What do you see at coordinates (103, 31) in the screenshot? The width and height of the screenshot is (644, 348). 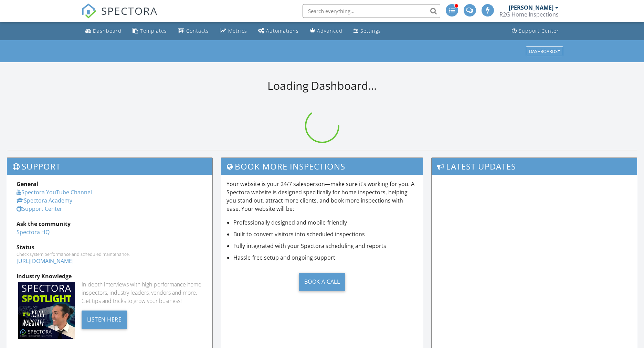 I see `a: Dashboard` at bounding box center [103, 31].